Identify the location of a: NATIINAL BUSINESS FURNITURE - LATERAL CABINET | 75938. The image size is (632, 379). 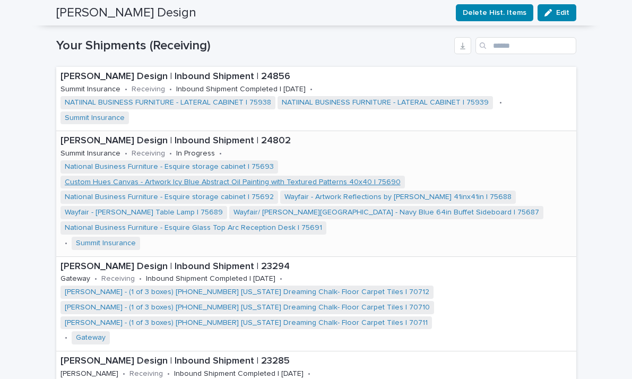
(168, 102).